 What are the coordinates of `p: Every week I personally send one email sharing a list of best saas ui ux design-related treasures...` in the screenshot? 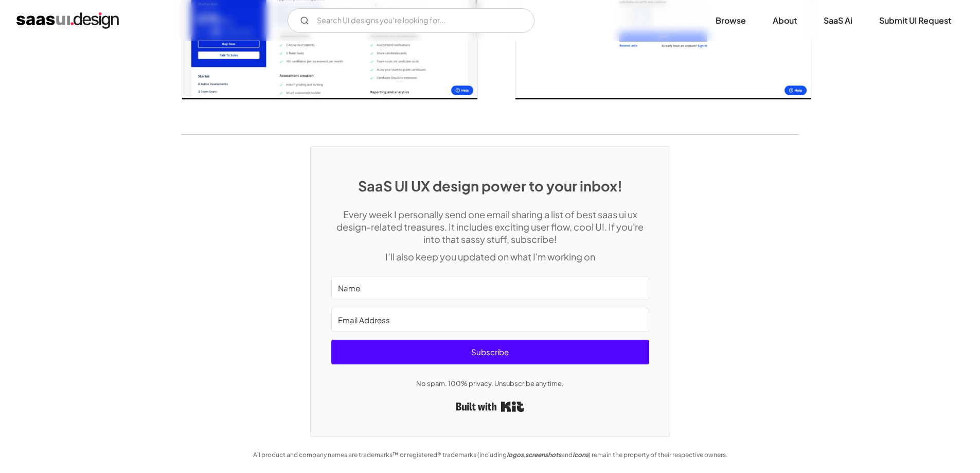 It's located at (490, 227).